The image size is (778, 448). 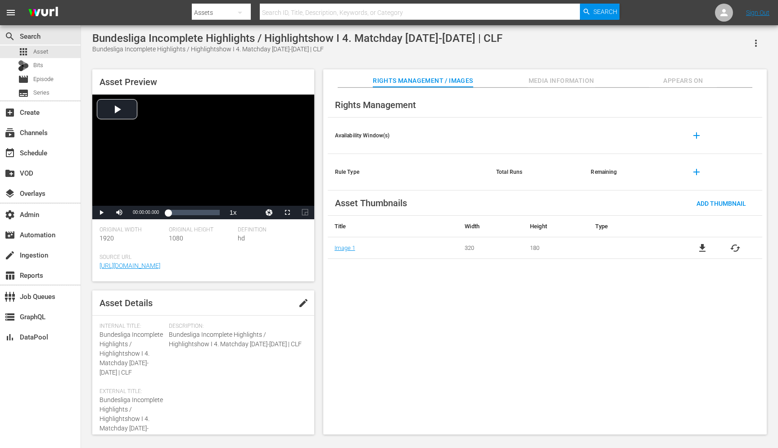 What do you see at coordinates (683, 81) in the screenshot?
I see `span: Appears On` at bounding box center [683, 81].